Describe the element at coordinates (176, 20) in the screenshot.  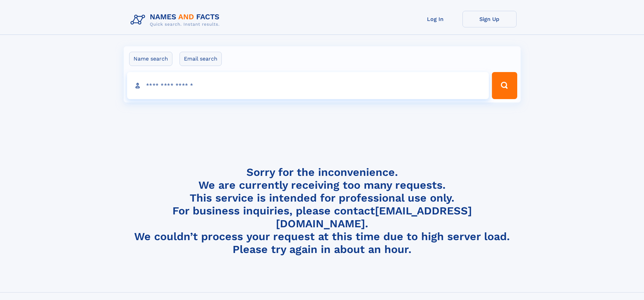
I see `img: Logo Names and Facts` at that location.